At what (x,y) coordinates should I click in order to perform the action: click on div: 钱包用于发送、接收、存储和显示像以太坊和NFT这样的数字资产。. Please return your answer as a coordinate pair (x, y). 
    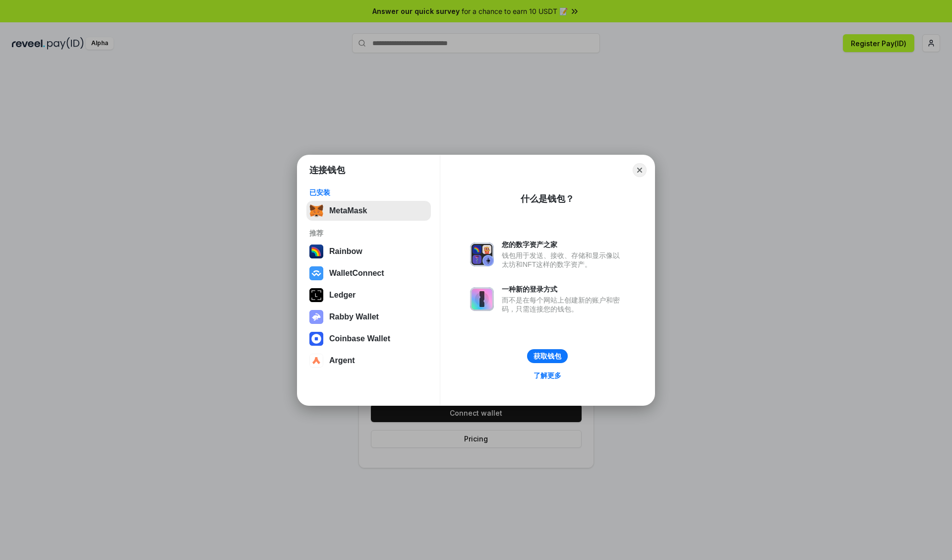
    Looking at the image, I should click on (563, 260).